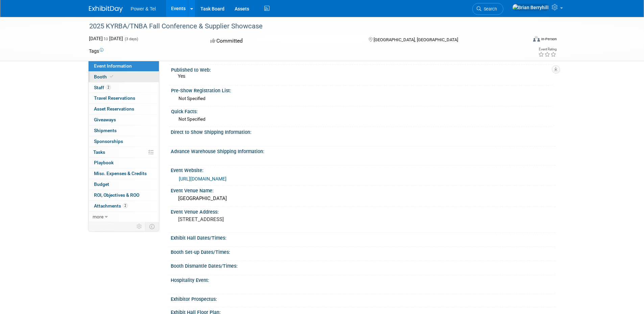 The image size is (644, 314). Describe the element at coordinates (363, 190) in the screenshot. I see `div: Event Venue Name:` at that location.